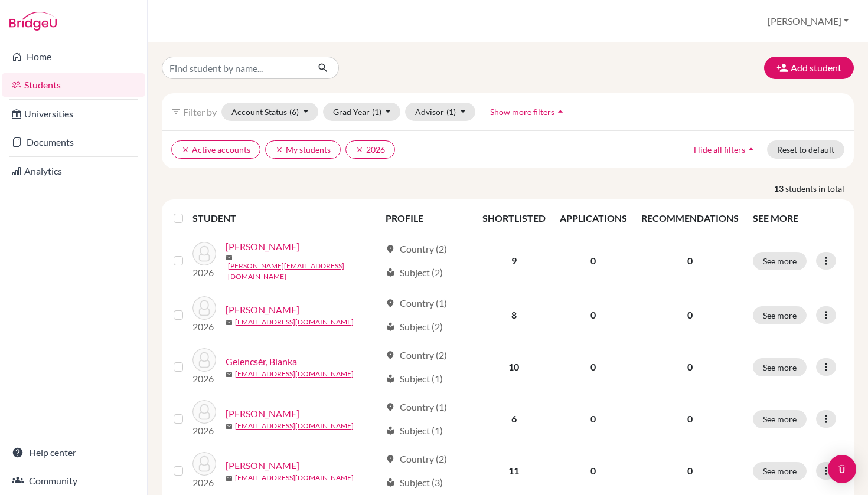 The width and height of the screenshot is (868, 495). Describe the element at coordinates (513, 367) in the screenshot. I see `td: 10` at that location.